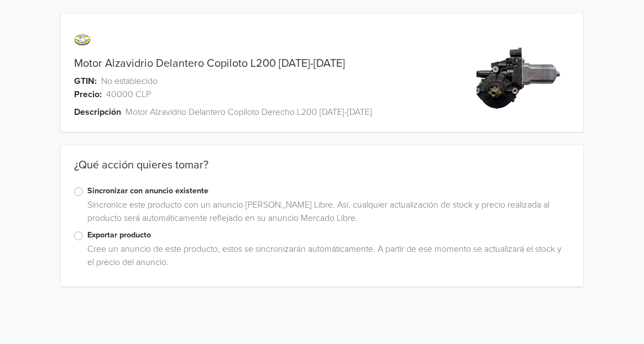 This screenshot has width=644, height=344. What do you see at coordinates (322, 172) in the screenshot?
I see `div: ¿Qué acción quieres tomar?` at bounding box center [322, 172].